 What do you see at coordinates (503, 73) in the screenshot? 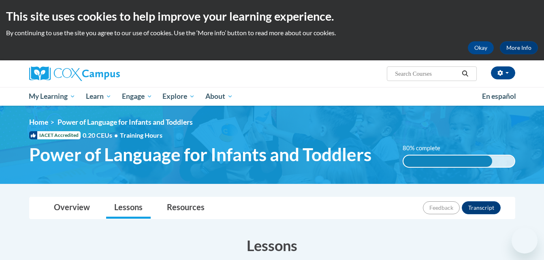
I see `button: Account Settings` at bounding box center [503, 73].